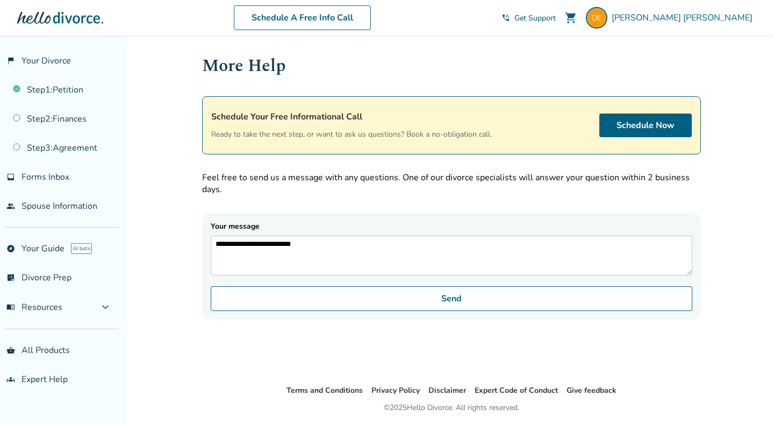 Image resolution: width=774 pixels, height=424 pixels. What do you see at coordinates (597, 18) in the screenshot?
I see `img: dlaurae@gmail.com` at bounding box center [597, 18].